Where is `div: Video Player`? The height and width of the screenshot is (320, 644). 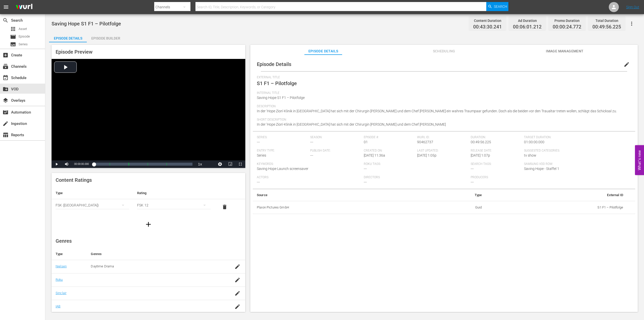 div: Video Player is located at coordinates (148, 113).